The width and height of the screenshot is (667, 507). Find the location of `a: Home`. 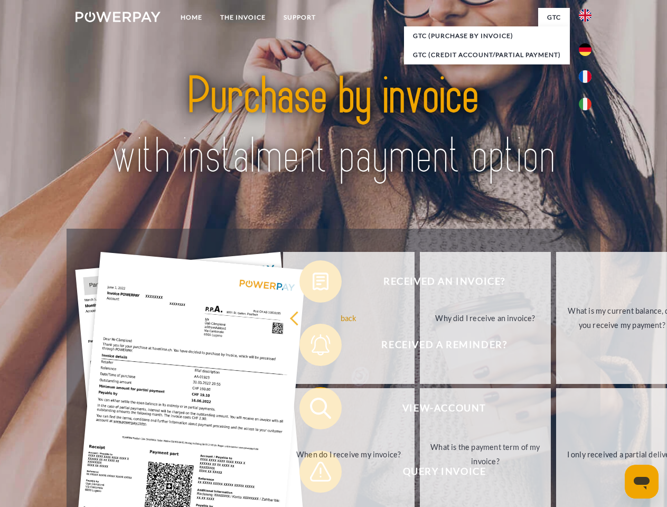

a: Home is located at coordinates (191, 17).